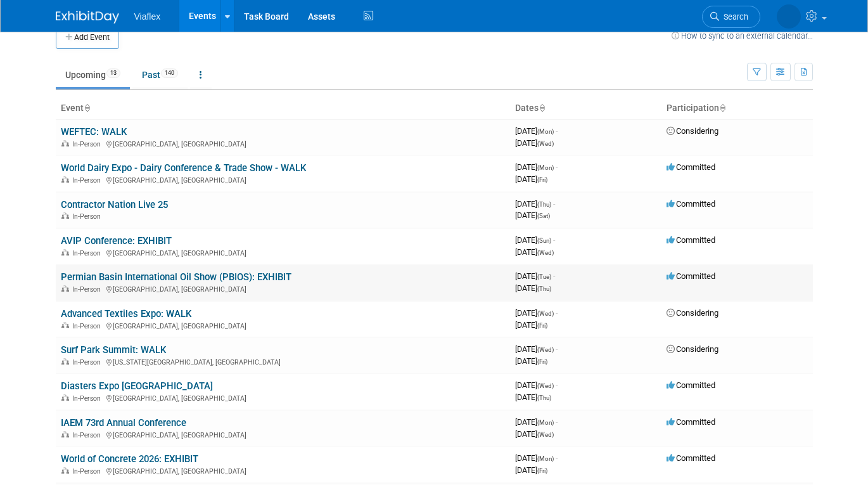  I want to click on span: 140, so click(170, 72).